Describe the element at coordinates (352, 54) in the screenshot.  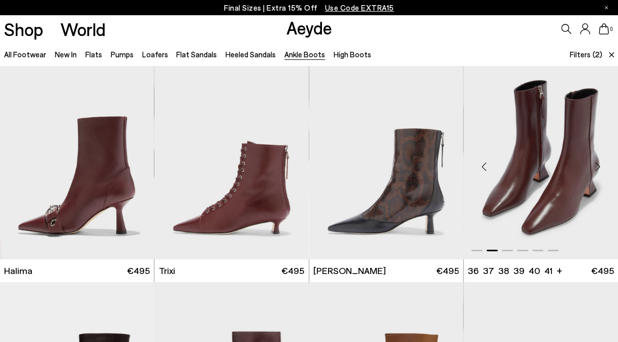
I see `a: High Boots` at that location.